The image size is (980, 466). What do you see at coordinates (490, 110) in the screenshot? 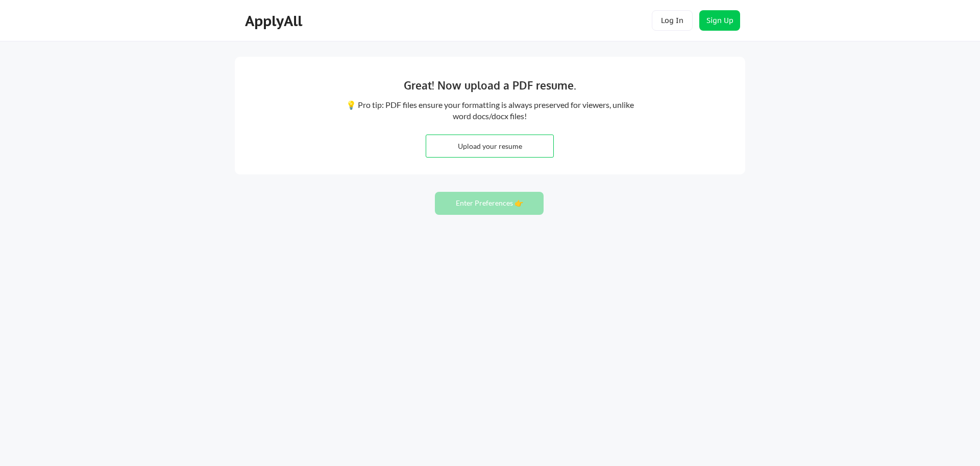
I see `div: 💡 Pro tip: PDF files ensure your formatting is always preserved for viewers, unlike word docs/doc...` at bounding box center [490, 110].